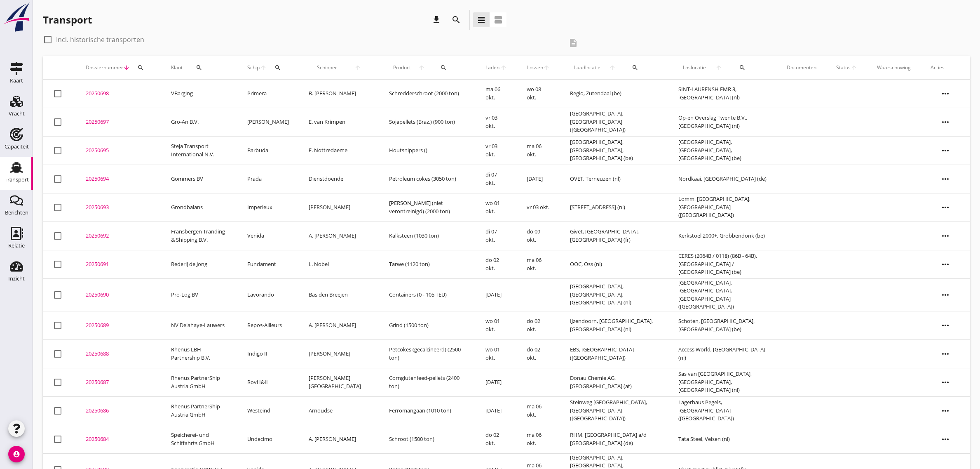 Image resolution: width=980 pixels, height=469 pixels. I want to click on td: Ferromangaan (1010 ton), so click(427, 411).